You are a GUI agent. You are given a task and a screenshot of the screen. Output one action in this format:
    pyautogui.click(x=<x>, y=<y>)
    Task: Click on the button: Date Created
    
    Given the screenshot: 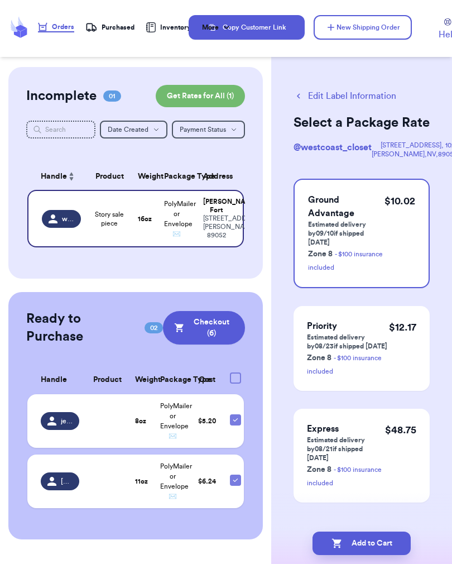 What is the action you would take?
    pyautogui.click(x=133, y=129)
    